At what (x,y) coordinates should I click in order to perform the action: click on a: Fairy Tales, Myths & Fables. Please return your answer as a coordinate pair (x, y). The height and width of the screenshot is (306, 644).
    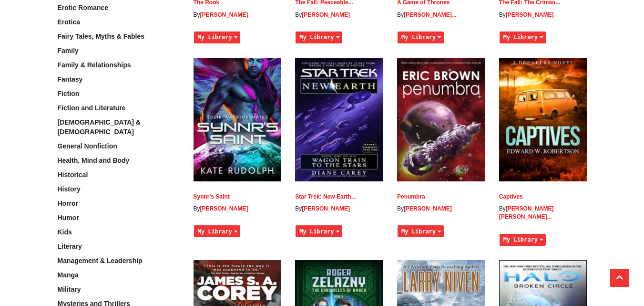
    Looking at the image, I should click on (101, 36).